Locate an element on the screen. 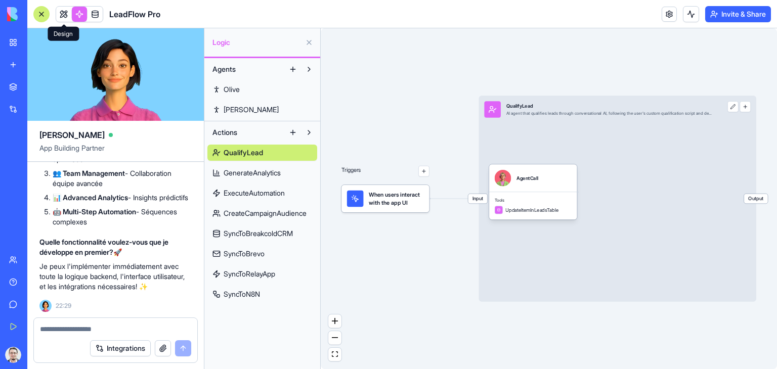 The height and width of the screenshot is (369, 777). li: - Collaboration équipe avancée is located at coordinates (122, 179).